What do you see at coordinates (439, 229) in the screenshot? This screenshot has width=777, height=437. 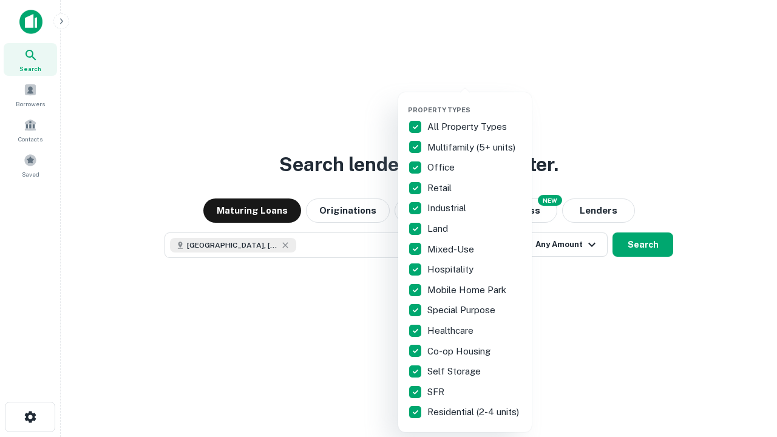 I see `p: Land` at bounding box center [439, 229].